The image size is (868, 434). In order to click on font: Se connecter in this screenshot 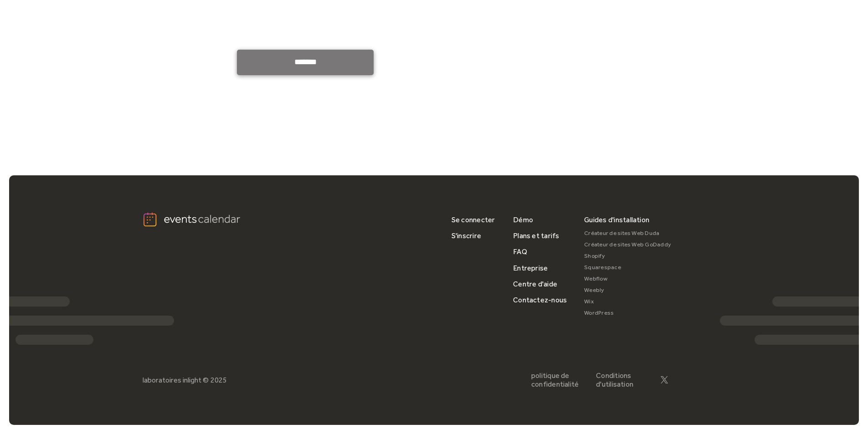, I will do `click(474, 219)`.